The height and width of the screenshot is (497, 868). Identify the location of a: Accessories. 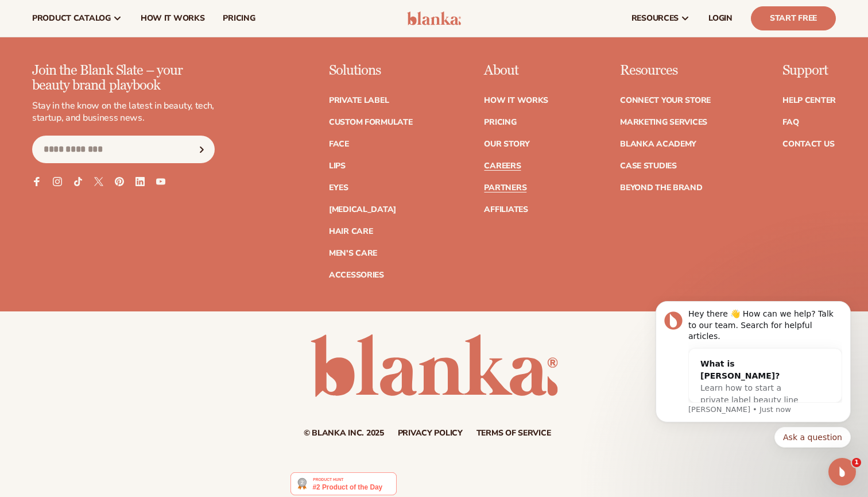
(357, 275).